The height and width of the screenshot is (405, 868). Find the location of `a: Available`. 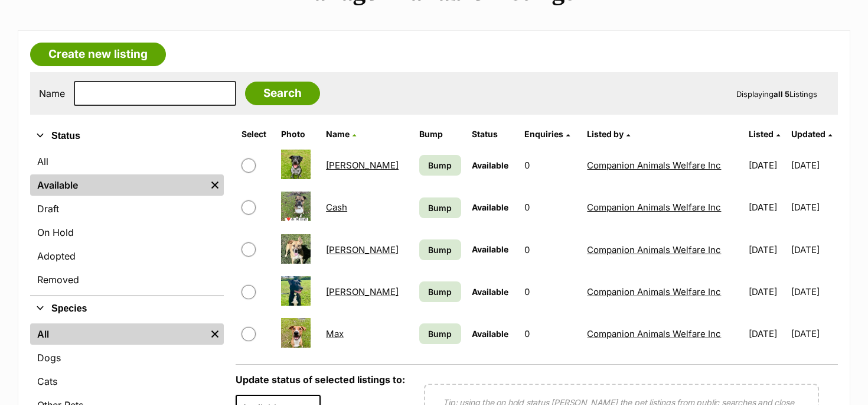

a: Available is located at coordinates (118, 185).